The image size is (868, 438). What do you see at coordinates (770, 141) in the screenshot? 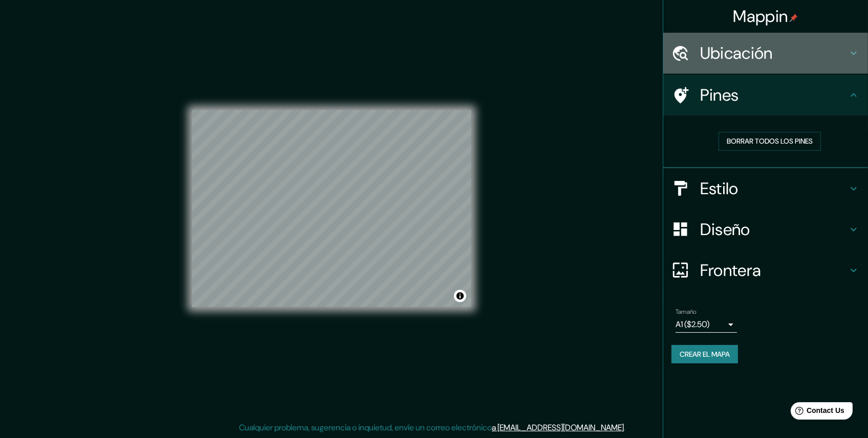
I see `button: Borrar todos los pines` at bounding box center [770, 141].